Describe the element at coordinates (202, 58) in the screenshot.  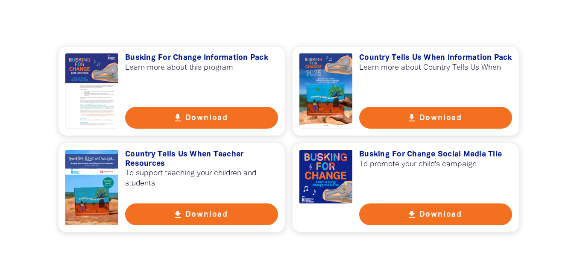
I see `h3: Busking For Change Information Pack` at that location.